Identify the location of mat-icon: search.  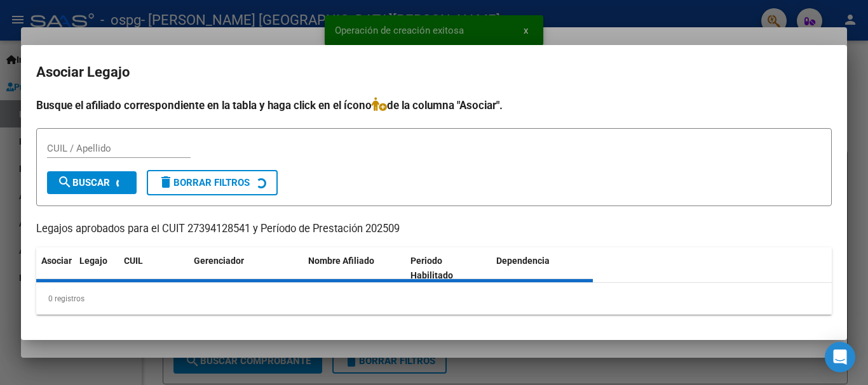
(64, 183).